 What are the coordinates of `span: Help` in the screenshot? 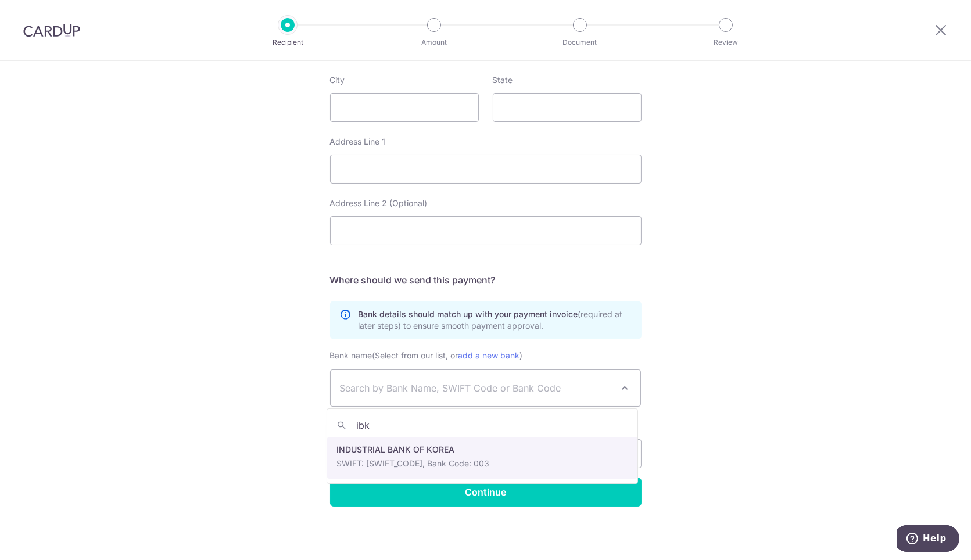 It's located at (38, 13).